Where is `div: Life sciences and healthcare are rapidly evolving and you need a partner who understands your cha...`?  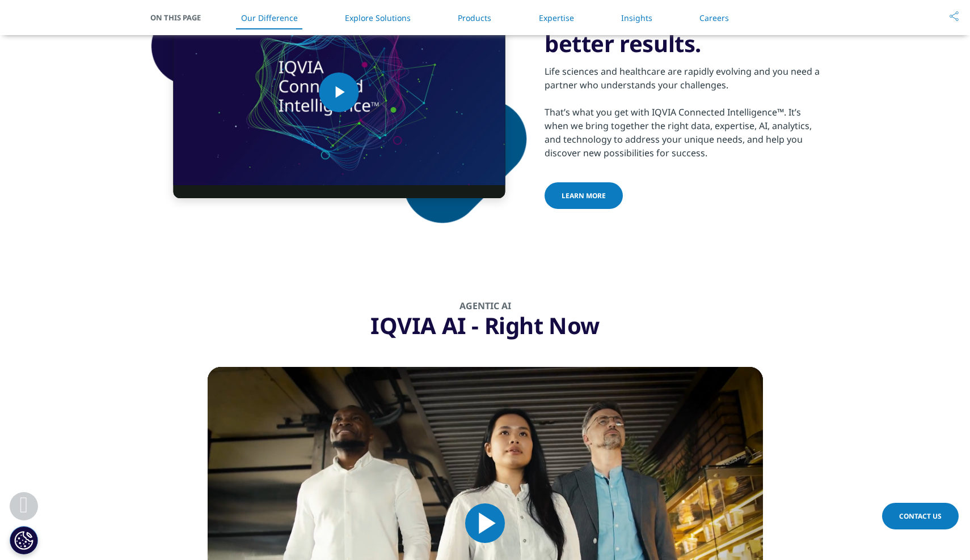
div: Life sciences and healthcare are rapidly evolving and you need a partner who understands your cha... is located at coordinates (681, 109).